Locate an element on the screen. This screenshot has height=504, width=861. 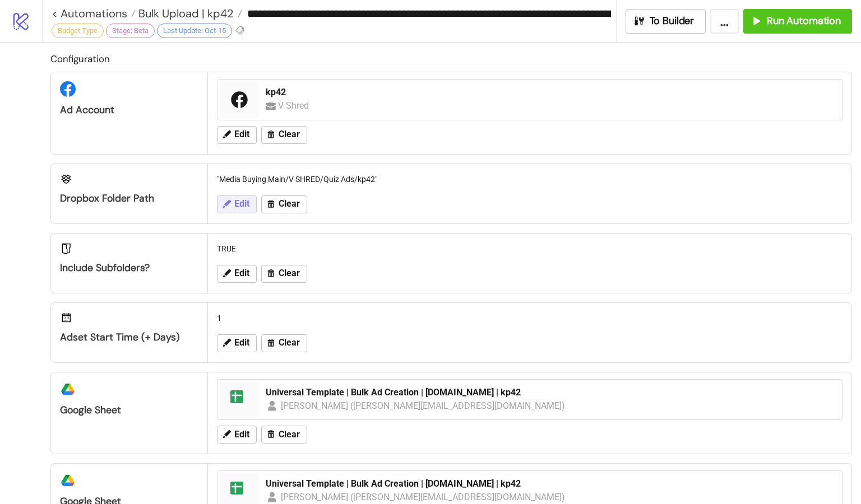
div: "Media Buying Main/V SHRED/Quiz Ads/kp42" is located at coordinates (530, 179).